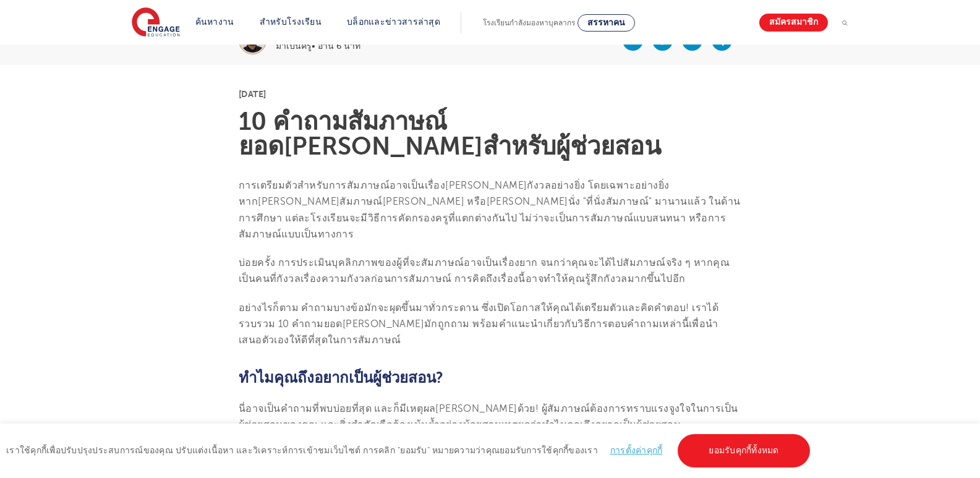 The height and width of the screenshot is (478, 980). I want to click on font: บล็อกและข่าวสารล่าสุด, so click(393, 22).